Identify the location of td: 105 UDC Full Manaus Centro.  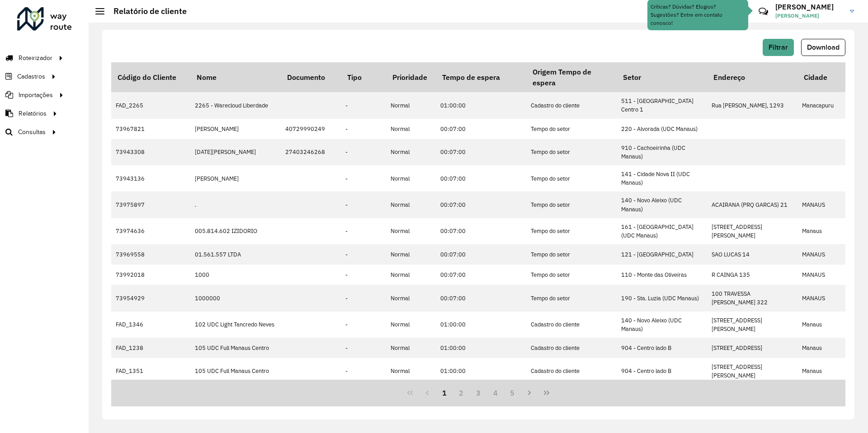
(236, 348).